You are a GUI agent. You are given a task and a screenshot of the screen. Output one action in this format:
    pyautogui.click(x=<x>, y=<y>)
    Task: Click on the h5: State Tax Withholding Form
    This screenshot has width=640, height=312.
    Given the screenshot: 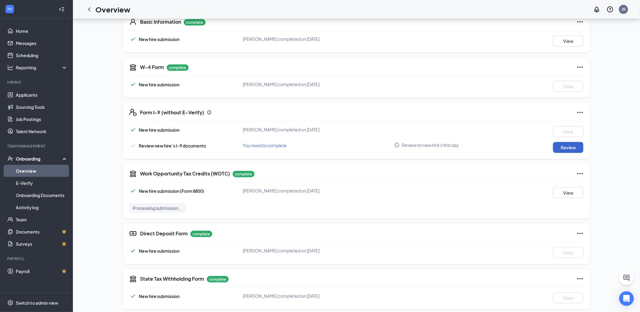 What is the action you would take?
    pyautogui.click(x=172, y=279)
    